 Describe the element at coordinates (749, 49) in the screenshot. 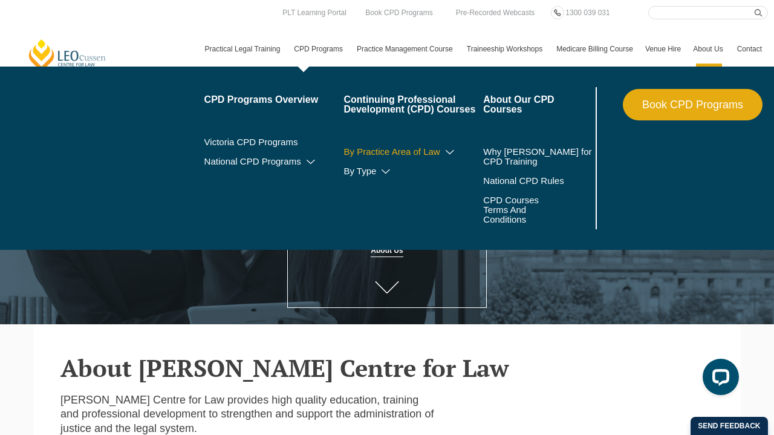

I see `a: Contact` at that location.